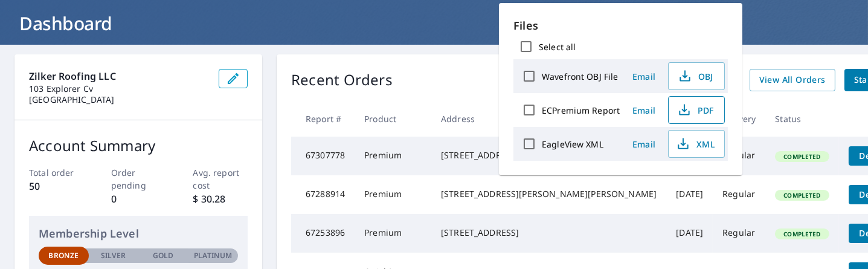 The width and height of the screenshot is (868, 269). What do you see at coordinates (163, 256) in the screenshot?
I see `p: Gold` at bounding box center [163, 256].